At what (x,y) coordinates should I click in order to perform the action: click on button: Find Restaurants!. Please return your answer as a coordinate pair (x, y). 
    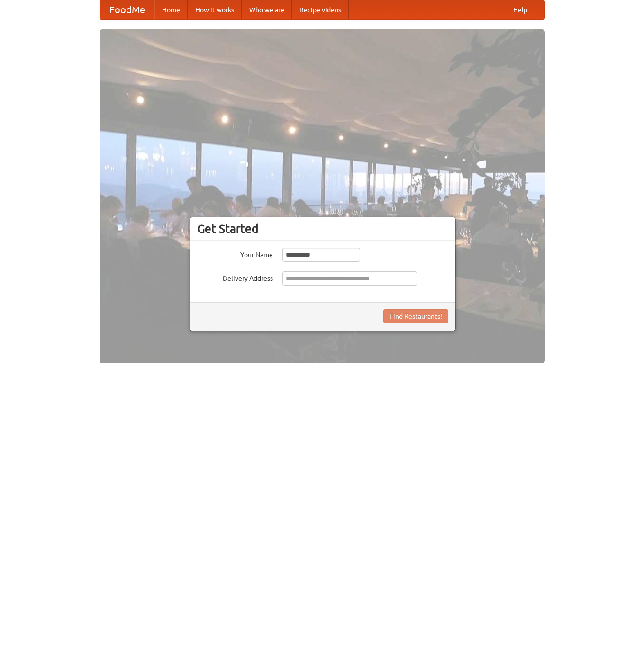
    Looking at the image, I should click on (415, 316).